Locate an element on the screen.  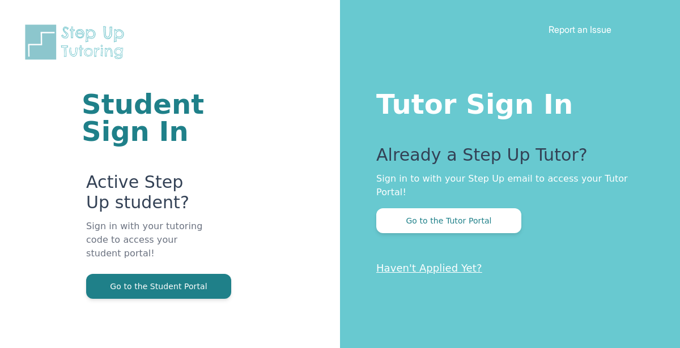
p: Sign in with your tutoring code to access your student portal! is located at coordinates (145, 247).